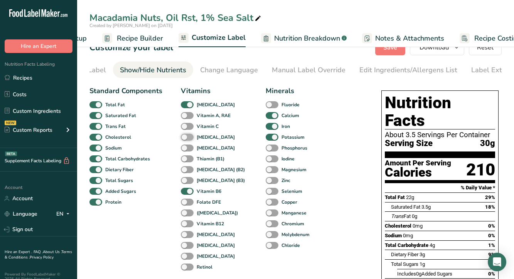  What do you see at coordinates (209, 191) in the screenshot?
I see `b: Vitamin B6` at bounding box center [209, 191].